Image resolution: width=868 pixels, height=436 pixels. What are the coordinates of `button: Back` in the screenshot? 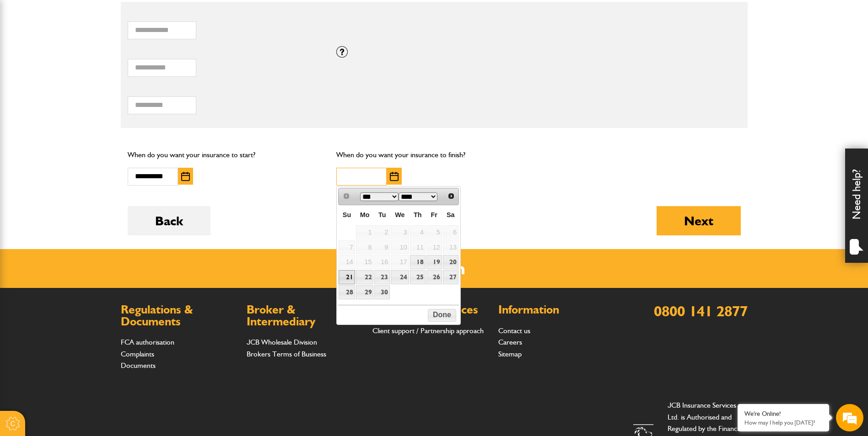 It's located at (169, 221).